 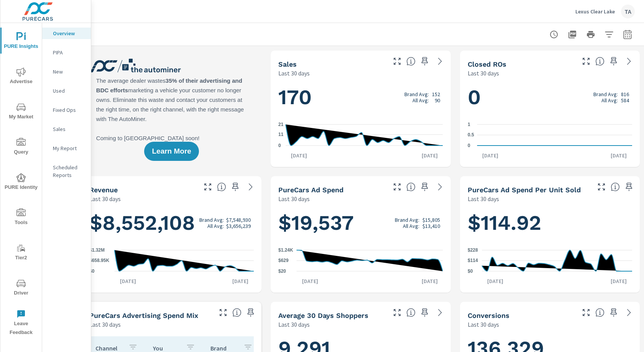 I want to click on div: New, so click(x=66, y=72).